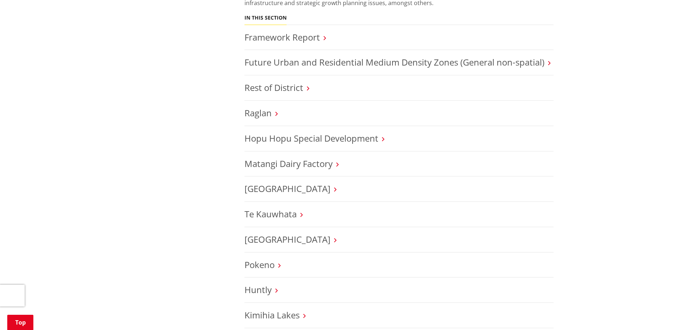 The height and width of the screenshot is (330, 691). Describe the element at coordinates (394, 62) in the screenshot. I see `a: Future Urban and Residential Medium Density Zones (General non-spatial)` at that location.